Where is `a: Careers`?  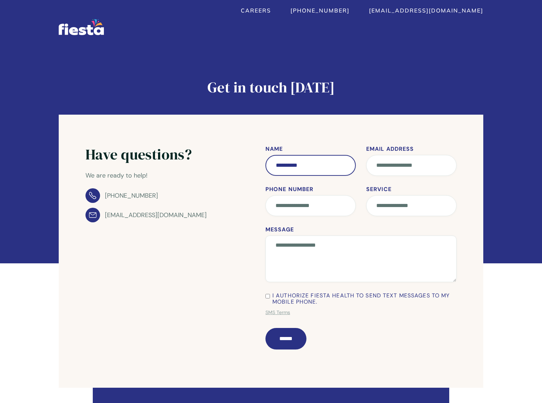 a: Careers is located at coordinates (256, 10).